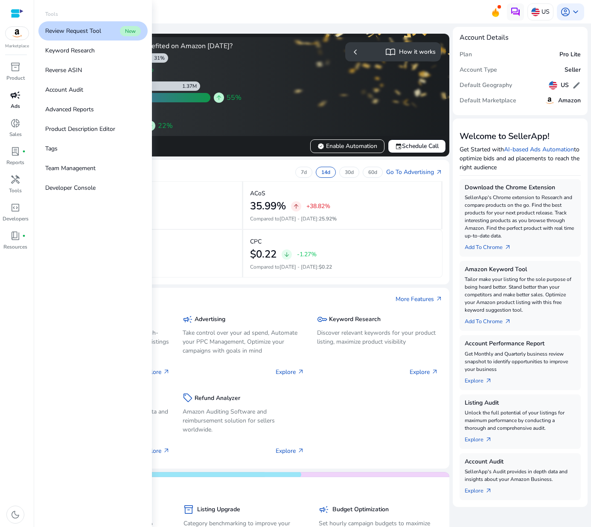 The width and height of the screenshot is (591, 527). I want to click on h4: Account Details, so click(520, 38).